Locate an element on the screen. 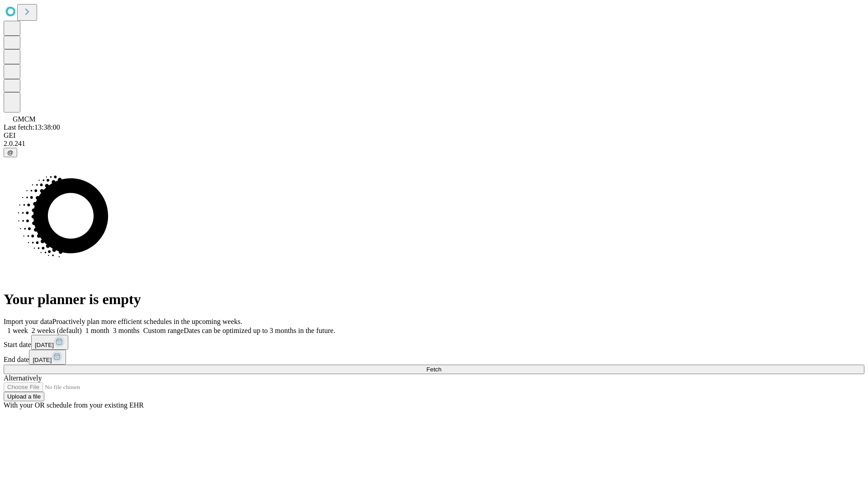 Image resolution: width=868 pixels, height=488 pixels. span: 3 months is located at coordinates (126, 331).